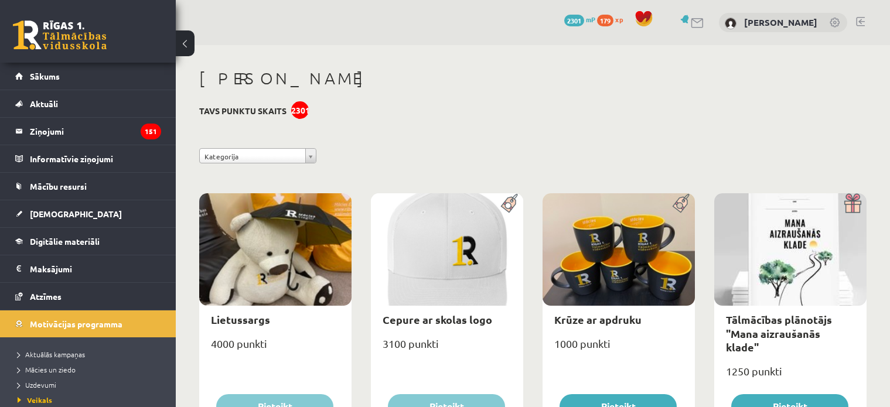  I want to click on a: Krūze ar apdruku, so click(598, 319).